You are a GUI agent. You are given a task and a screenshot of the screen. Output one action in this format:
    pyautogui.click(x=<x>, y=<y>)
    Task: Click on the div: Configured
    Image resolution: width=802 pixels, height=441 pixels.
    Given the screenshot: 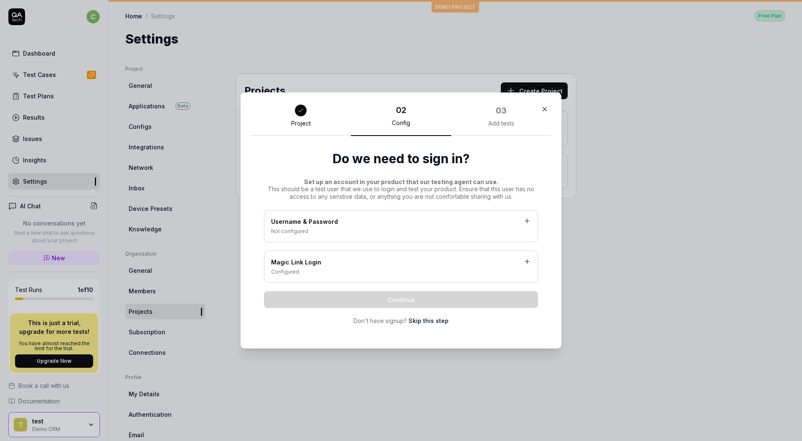 What is the action you would take?
    pyautogui.click(x=401, y=272)
    